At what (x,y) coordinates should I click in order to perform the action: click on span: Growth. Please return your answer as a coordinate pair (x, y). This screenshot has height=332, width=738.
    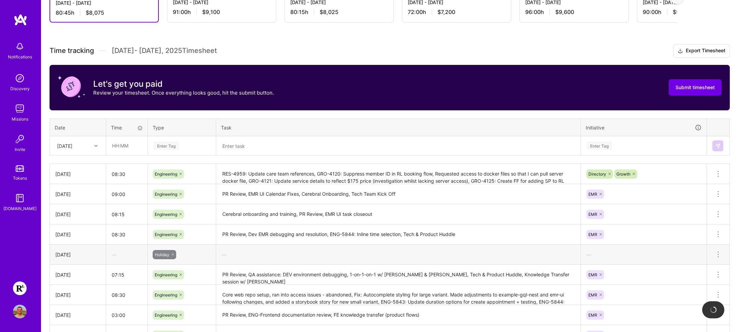
    Looking at the image, I should click on (623, 174).